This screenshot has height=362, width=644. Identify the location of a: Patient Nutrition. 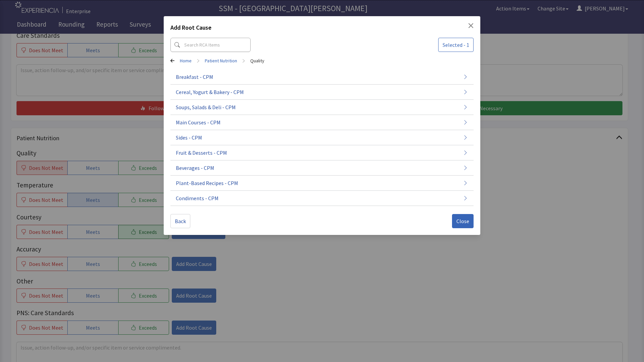
(221, 61).